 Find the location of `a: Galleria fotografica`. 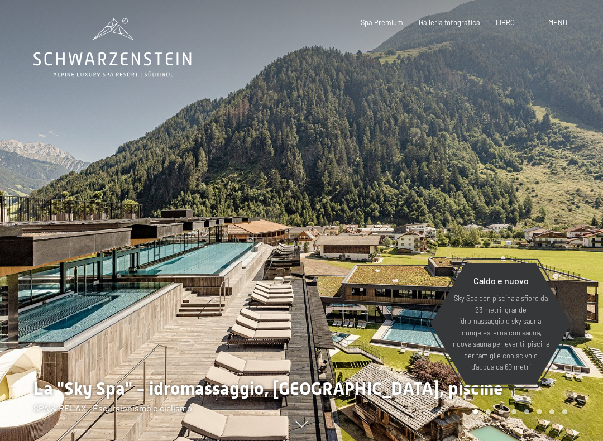

a: Galleria fotografica is located at coordinates (449, 22).